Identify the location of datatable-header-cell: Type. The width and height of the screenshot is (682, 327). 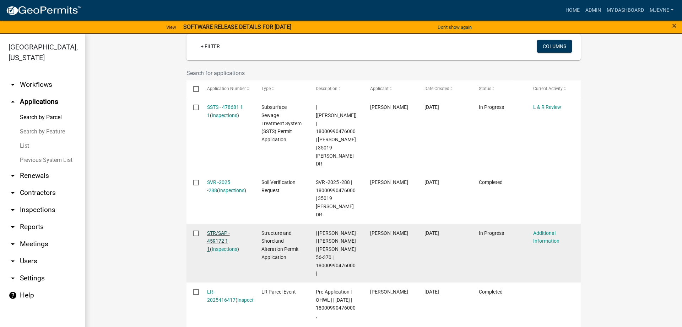
(281, 89).